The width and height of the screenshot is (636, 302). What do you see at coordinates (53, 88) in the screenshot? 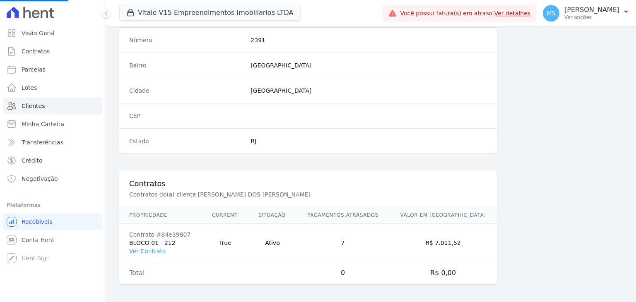
I see `a: Lotes` at bounding box center [53, 88].